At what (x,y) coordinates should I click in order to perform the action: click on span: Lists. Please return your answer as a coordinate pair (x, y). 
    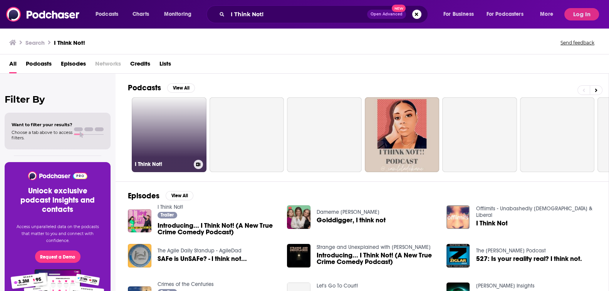
    Looking at the image, I should click on (165, 65).